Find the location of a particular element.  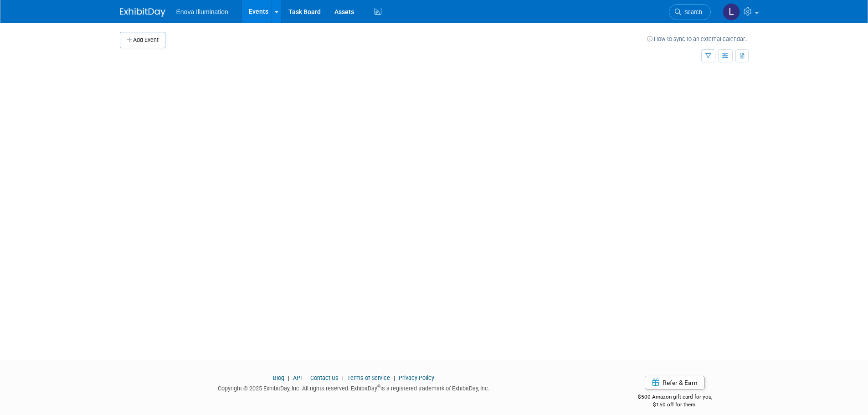

a: Search is located at coordinates (689, 12).